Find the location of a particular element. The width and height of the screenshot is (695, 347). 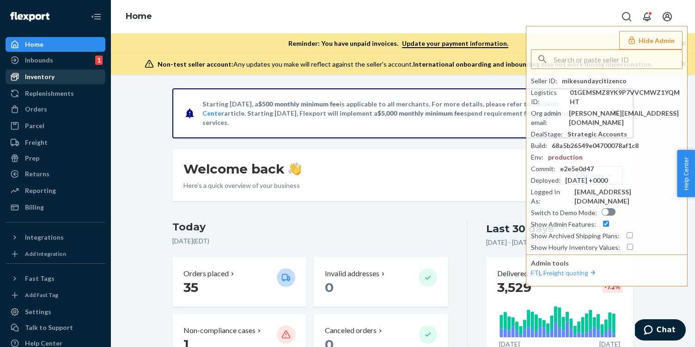

button: Hide Admin is located at coordinates (651, 40).